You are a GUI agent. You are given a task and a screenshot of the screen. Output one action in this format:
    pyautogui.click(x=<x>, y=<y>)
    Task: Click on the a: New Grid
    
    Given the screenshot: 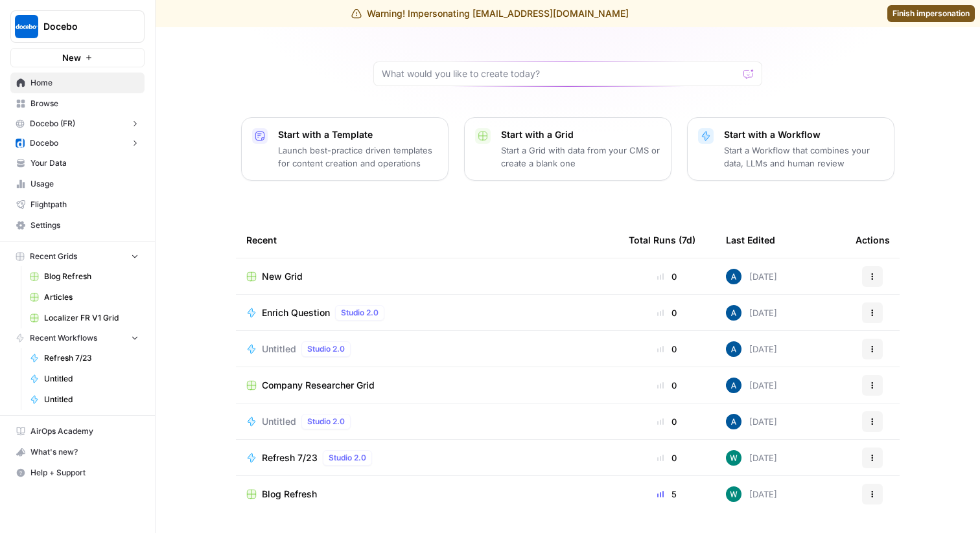 What is the action you would take?
    pyautogui.click(x=427, y=276)
    